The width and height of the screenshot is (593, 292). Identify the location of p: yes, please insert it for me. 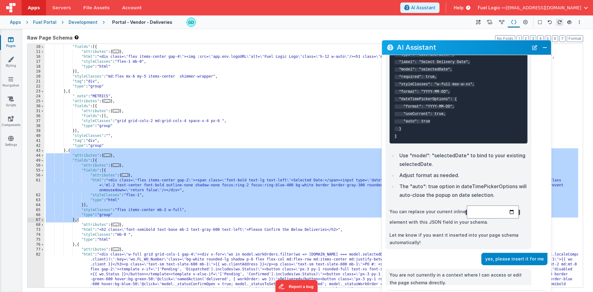
(515, 259).